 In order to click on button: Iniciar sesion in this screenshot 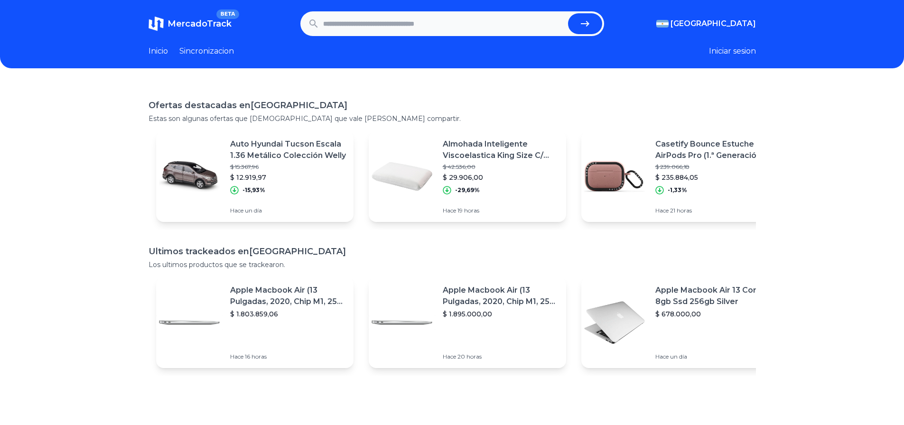, I will do `click(732, 51)`.